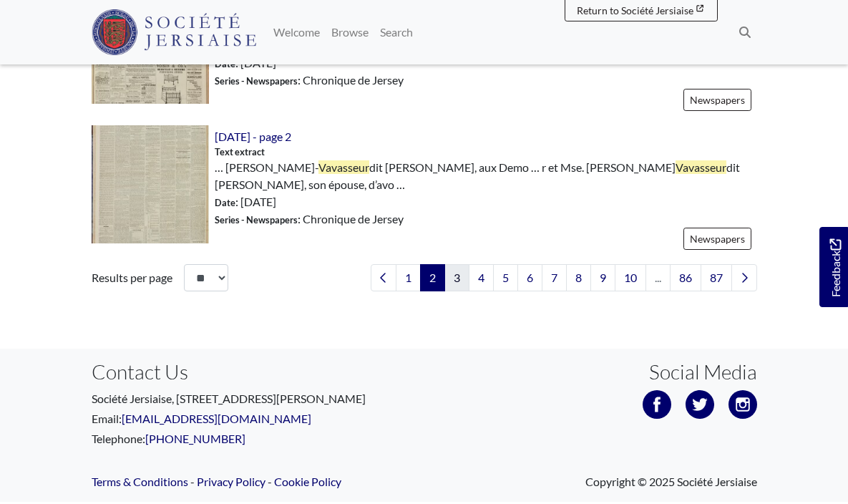  What do you see at coordinates (631, 278) in the screenshot?
I see `a: Goto page 10` at bounding box center [631, 278].